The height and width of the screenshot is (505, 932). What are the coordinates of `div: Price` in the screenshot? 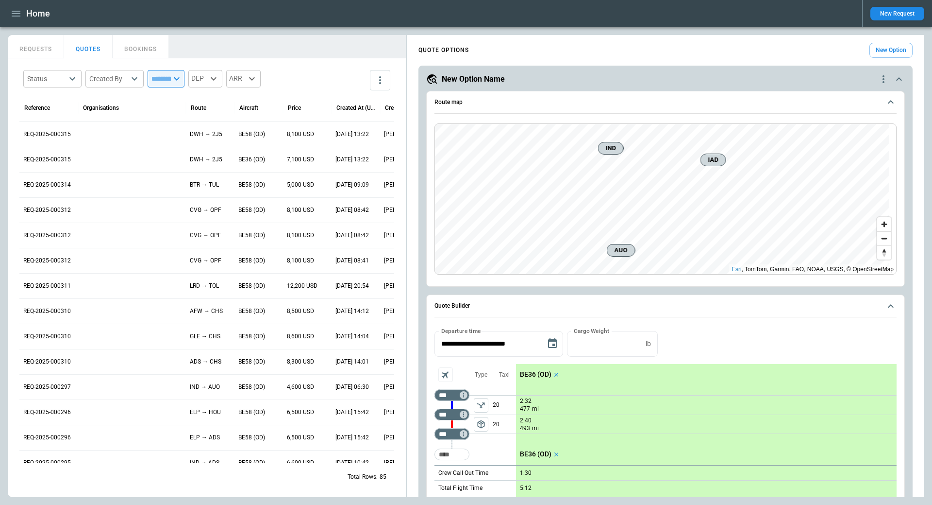 It's located at (294, 108).